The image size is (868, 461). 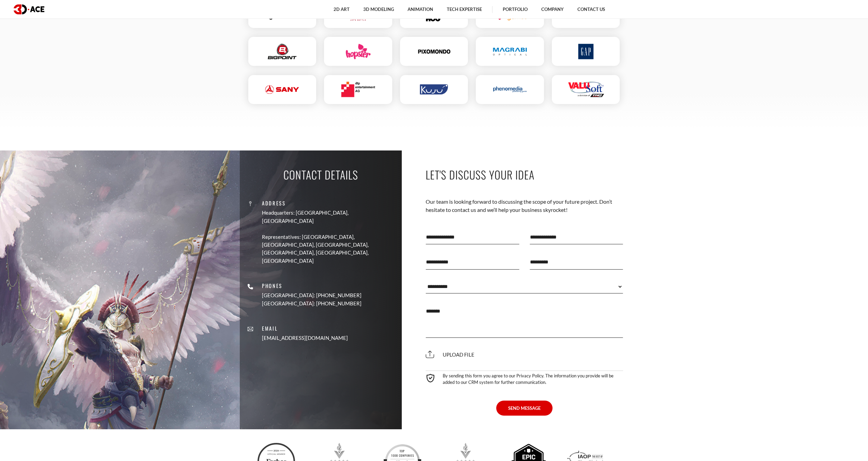 What do you see at coordinates (282, 51) in the screenshot?
I see `img: Bigpoint logo` at bounding box center [282, 51].